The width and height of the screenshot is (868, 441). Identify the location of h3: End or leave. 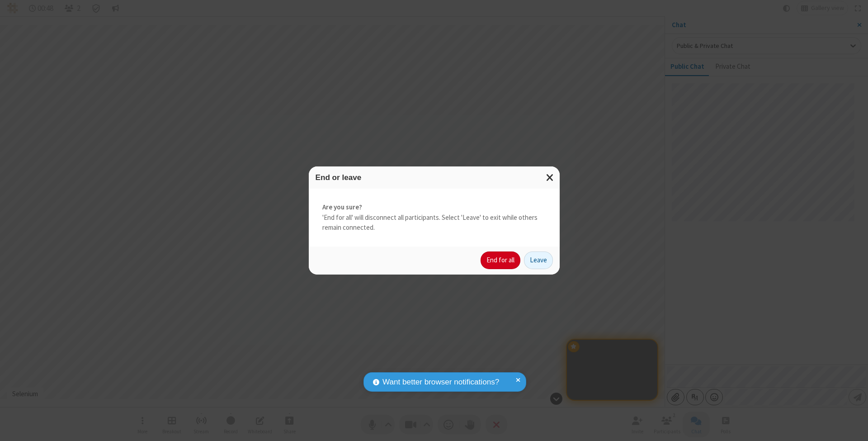
(434, 178).